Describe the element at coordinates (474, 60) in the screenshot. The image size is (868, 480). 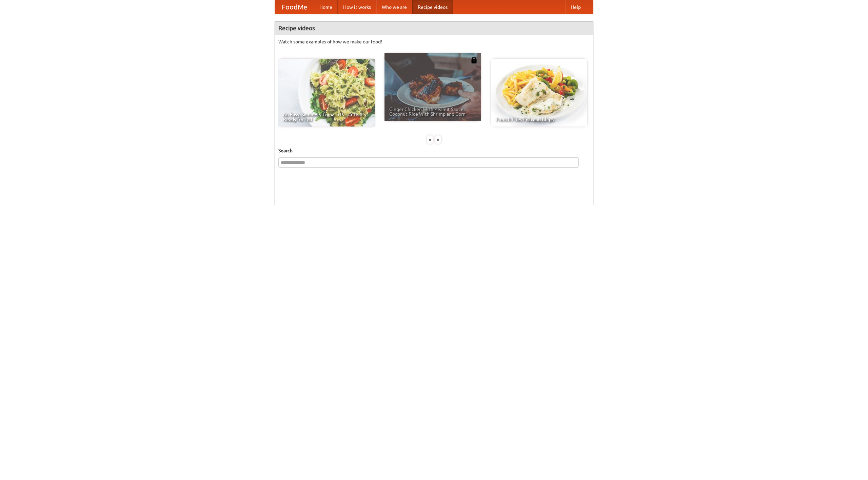
I see `img: 483408.png` at that location.